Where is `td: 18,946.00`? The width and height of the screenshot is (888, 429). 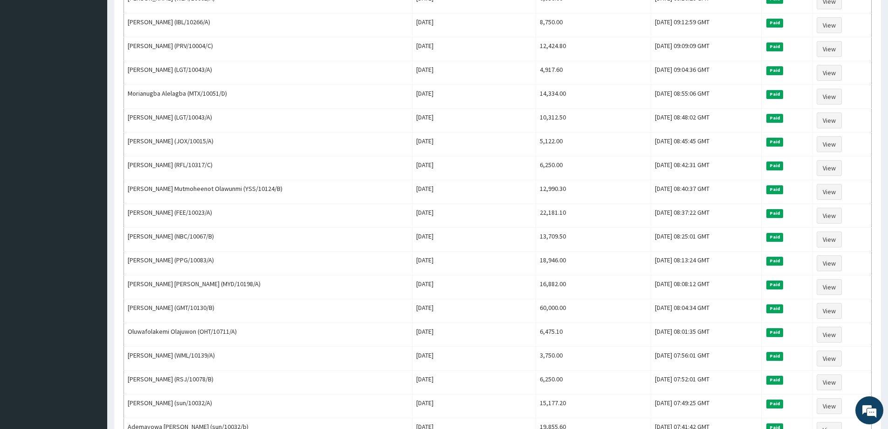 td: 18,946.00 is located at coordinates (594, 263).